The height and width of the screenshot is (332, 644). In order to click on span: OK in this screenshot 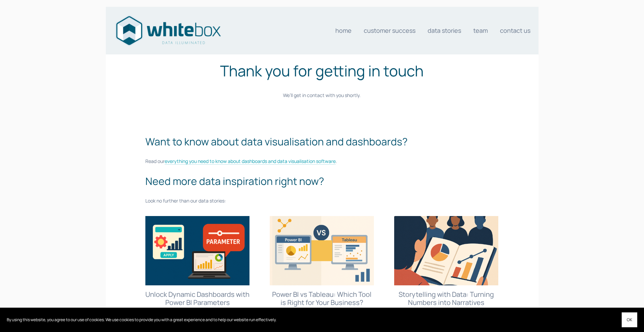, I will do `click(630, 320)`.